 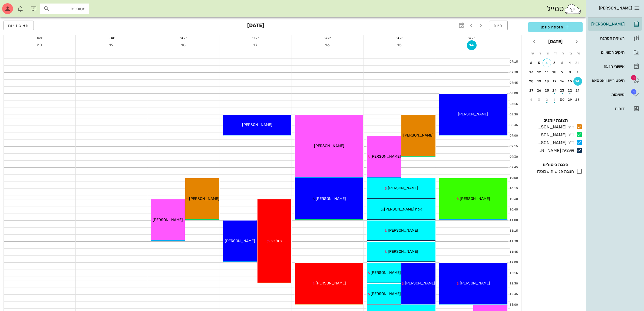 I want to click on div: 08:15, so click(x=513, y=104).